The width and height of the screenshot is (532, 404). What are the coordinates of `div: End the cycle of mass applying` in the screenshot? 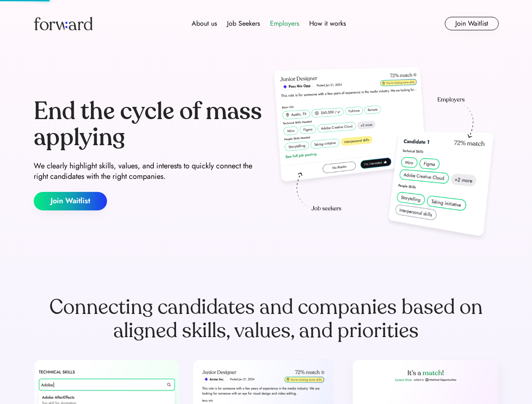 It's located at (148, 125).